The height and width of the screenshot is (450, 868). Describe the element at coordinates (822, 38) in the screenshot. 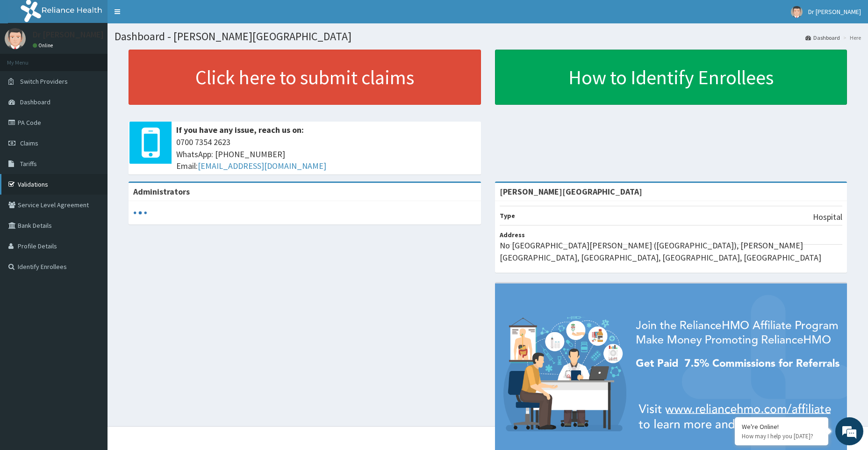

I see `a: Dashboard` at that location.